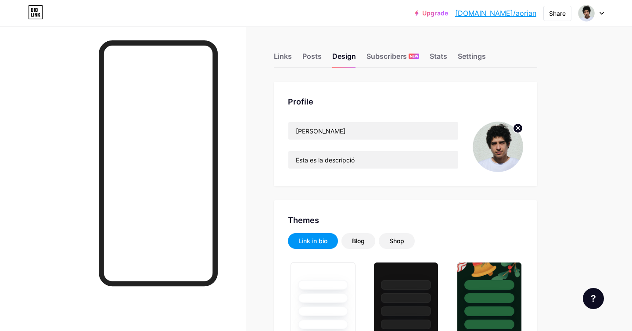  I want to click on div: Settings, so click(471, 59).